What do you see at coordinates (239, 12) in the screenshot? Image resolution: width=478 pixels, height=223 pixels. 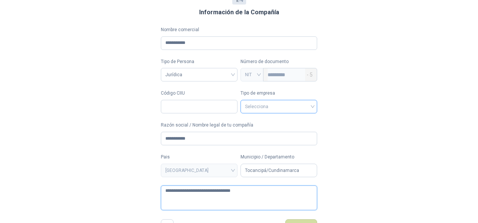 I see `h3: Información de la Compañía` at bounding box center [239, 12].